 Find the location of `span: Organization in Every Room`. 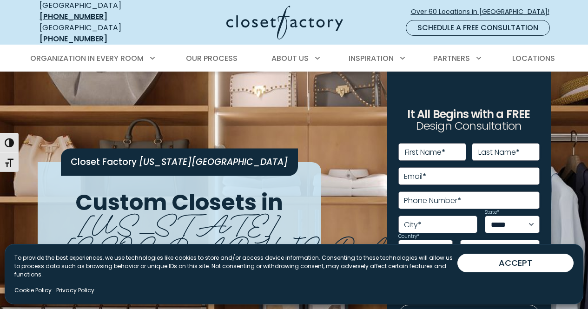

span: Organization in Every Room is located at coordinates (87, 58).